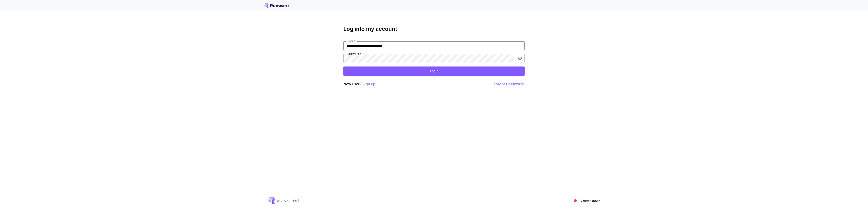 The height and width of the screenshot is (209, 868). I want to click on p: New user?, so click(359, 84).